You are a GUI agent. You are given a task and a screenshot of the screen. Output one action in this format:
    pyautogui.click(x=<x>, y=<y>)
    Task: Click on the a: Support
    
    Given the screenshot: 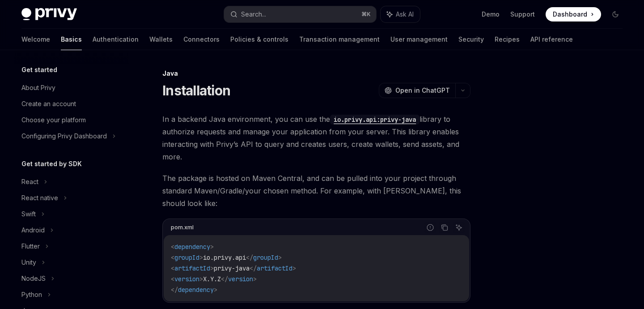 What is the action you would take?
    pyautogui.click(x=523, y=14)
    